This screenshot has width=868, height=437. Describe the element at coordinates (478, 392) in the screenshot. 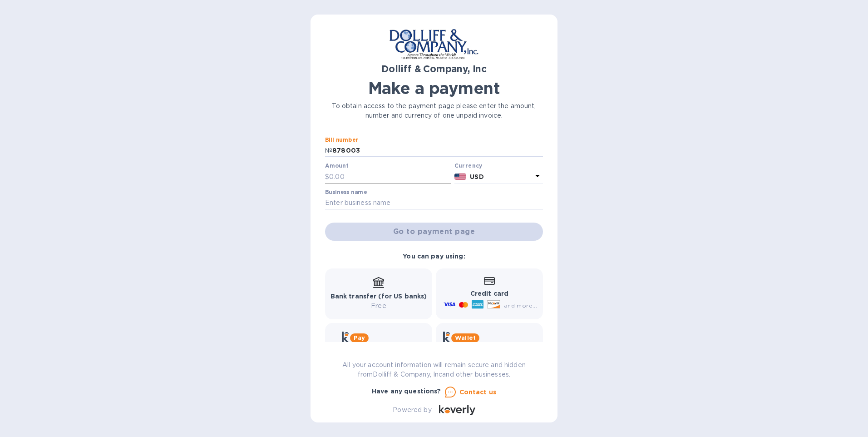

I see `u: Contact us` at that location.